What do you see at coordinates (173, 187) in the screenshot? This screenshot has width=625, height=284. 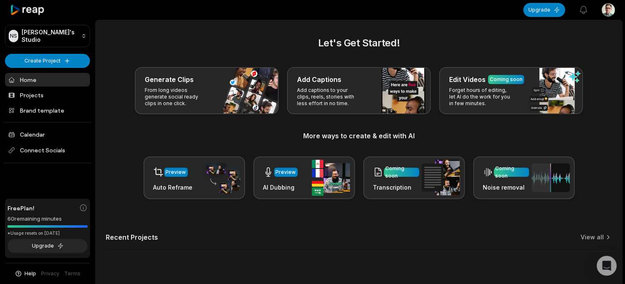 I see `h3: Auto Reframe` at bounding box center [173, 187].